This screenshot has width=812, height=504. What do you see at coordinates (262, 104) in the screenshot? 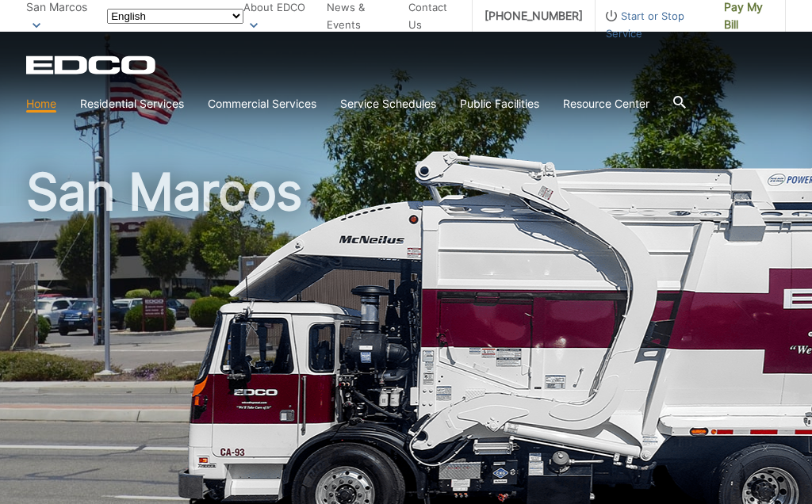
I see `a: Commercial Services` at bounding box center [262, 104].